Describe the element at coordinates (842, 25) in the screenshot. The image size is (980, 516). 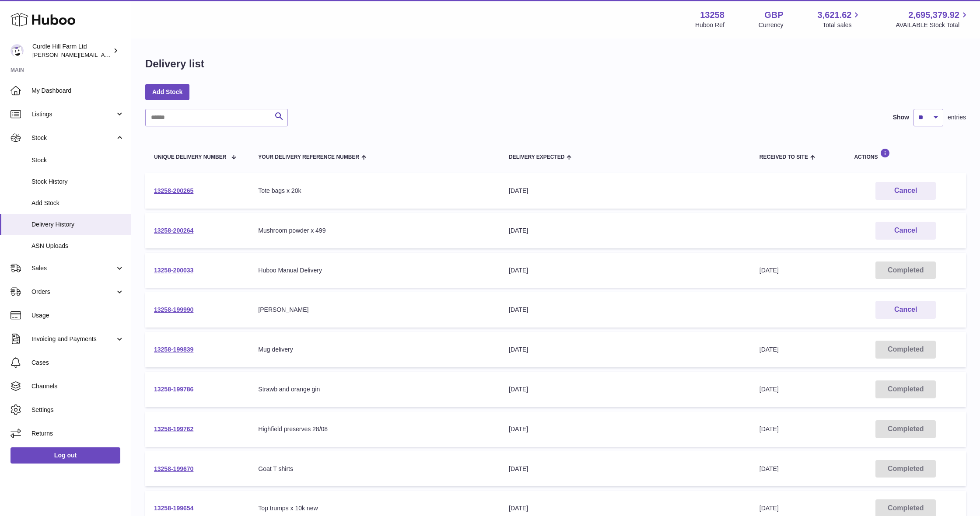
I see `span: Total sales` at that location.